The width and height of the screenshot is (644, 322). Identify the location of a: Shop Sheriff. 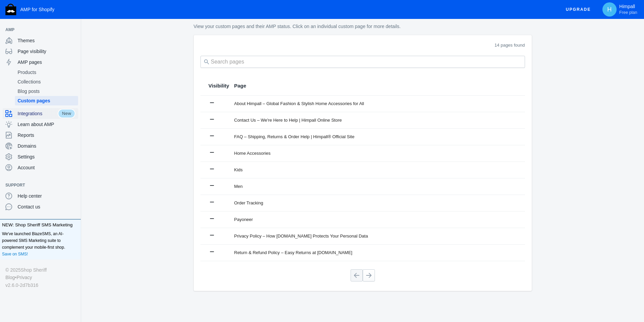
(34, 270).